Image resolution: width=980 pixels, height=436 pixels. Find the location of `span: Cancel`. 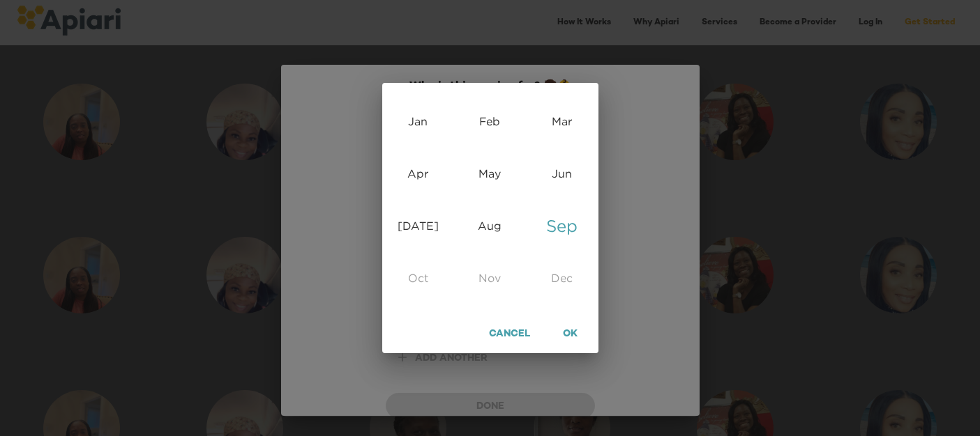

span: Cancel is located at coordinates (509, 335).